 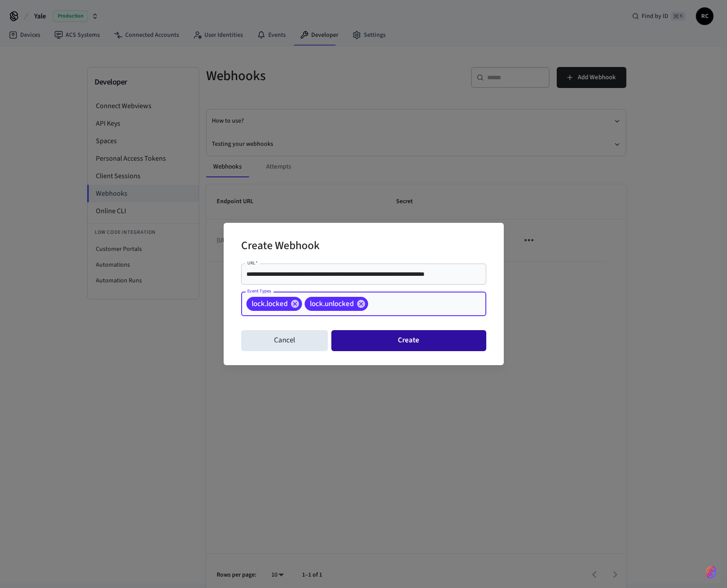 What do you see at coordinates (711, 572) in the screenshot?
I see `img: SeamLogoGradient.69752ec5.svg` at bounding box center [711, 572].